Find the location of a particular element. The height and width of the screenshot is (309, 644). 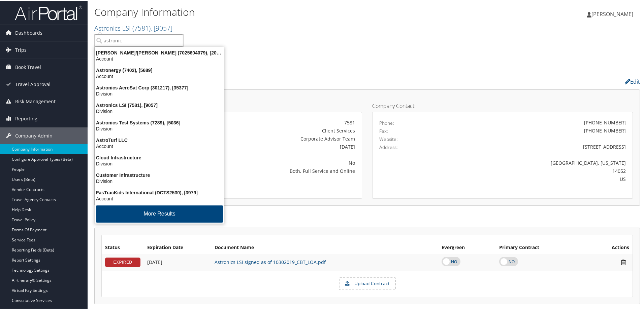

h2: Company Profile: is located at coordinates (275, 80).